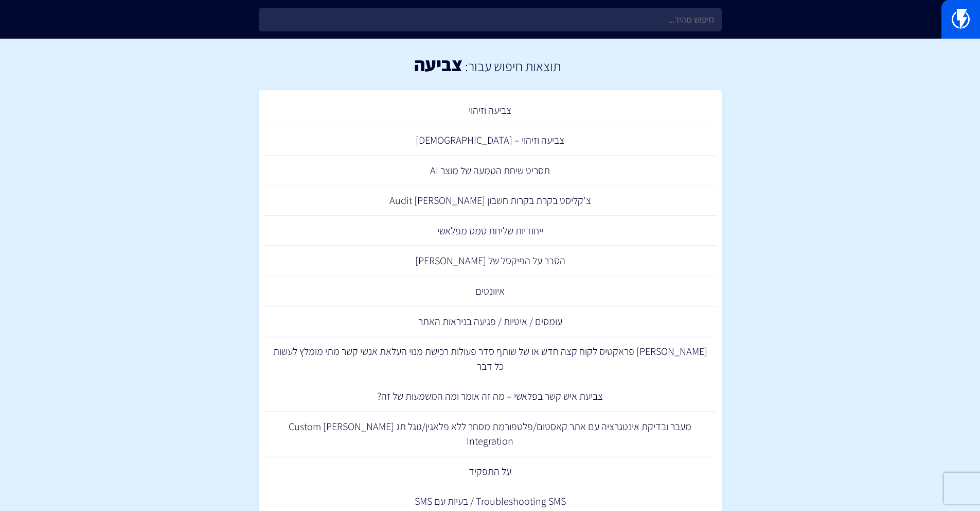  What do you see at coordinates (490, 230) in the screenshot?
I see `a: ייחודיות שליחת סמס מפלאשי` at bounding box center [490, 230].